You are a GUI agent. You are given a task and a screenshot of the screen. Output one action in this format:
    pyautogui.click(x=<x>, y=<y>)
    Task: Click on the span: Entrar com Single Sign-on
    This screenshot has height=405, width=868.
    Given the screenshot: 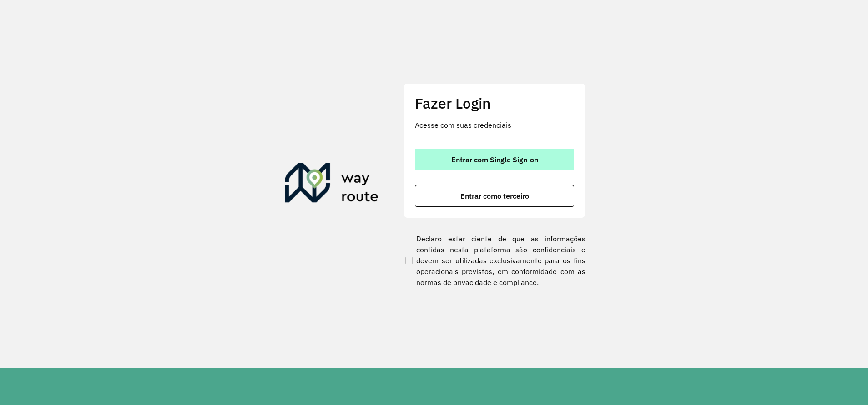 What is the action you would take?
    pyautogui.click(x=494, y=159)
    